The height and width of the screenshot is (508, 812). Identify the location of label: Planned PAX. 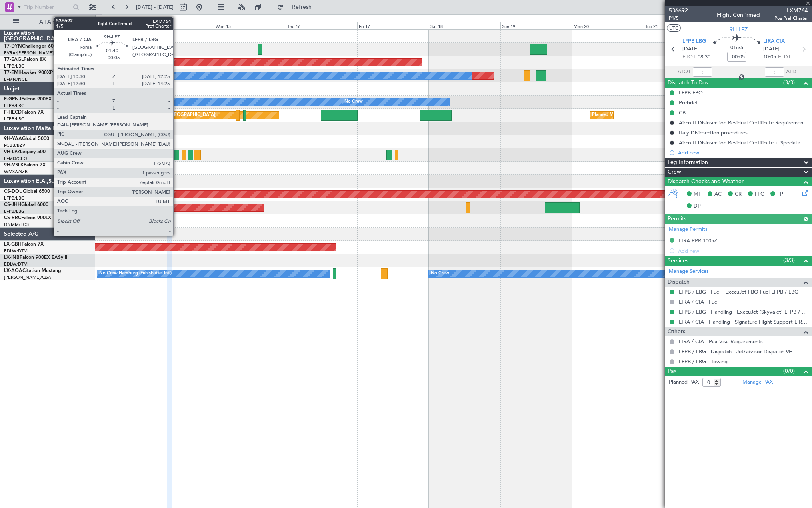
(684, 382).